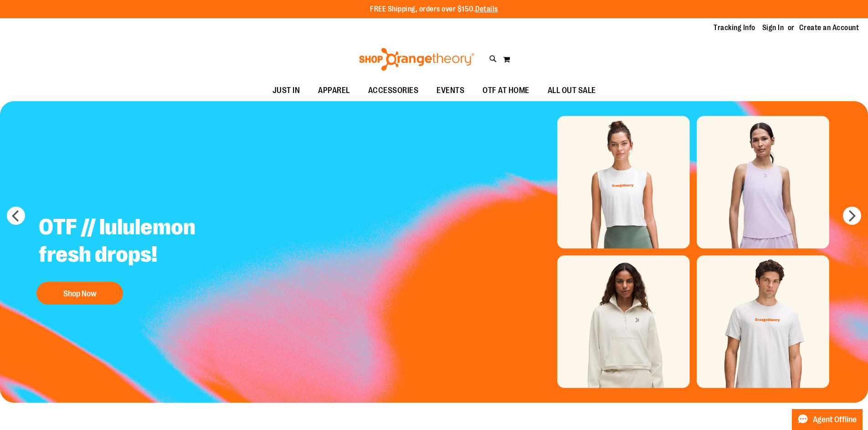  I want to click on button: next, so click(852, 216).